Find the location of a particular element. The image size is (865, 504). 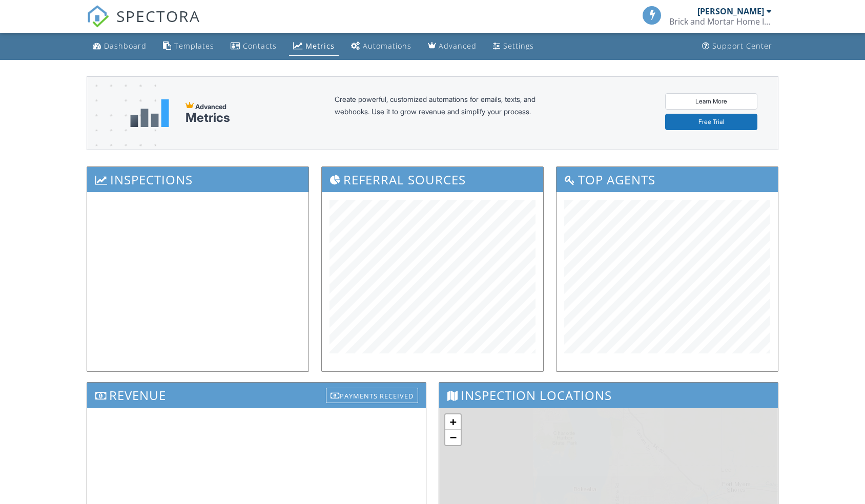

div: Automations is located at coordinates (387, 46).